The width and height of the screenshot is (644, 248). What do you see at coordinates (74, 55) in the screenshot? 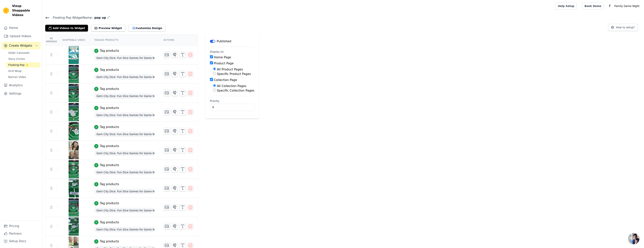
I see `img: vizup-images-5564.jpg` at bounding box center [74, 55].